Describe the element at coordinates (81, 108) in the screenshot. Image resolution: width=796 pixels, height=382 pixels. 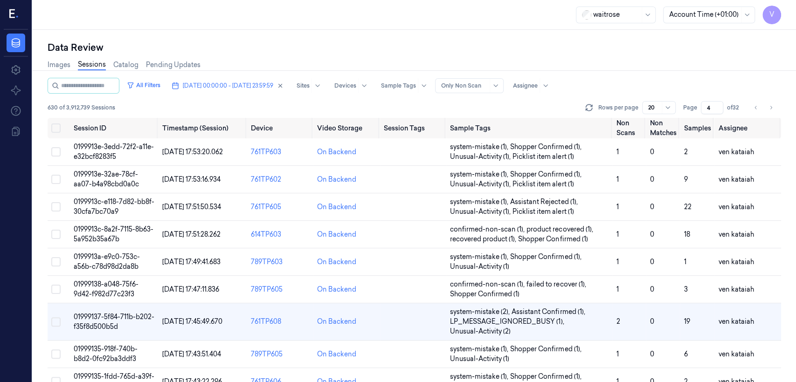
I see `span: 630 of 3,912,739 Sessions` at that location.